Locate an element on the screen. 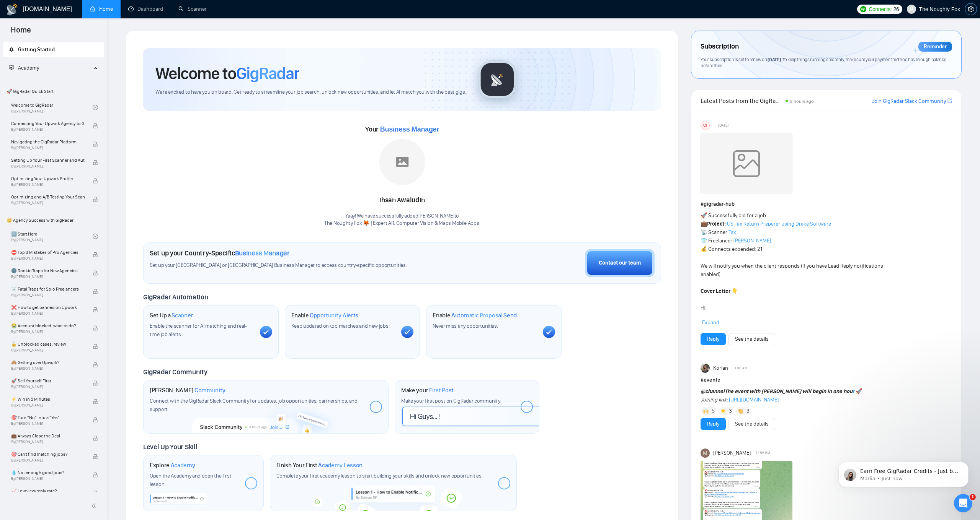 The height and width of the screenshot is (520, 980). strong: Cover Letter 👇 is located at coordinates (719, 291).